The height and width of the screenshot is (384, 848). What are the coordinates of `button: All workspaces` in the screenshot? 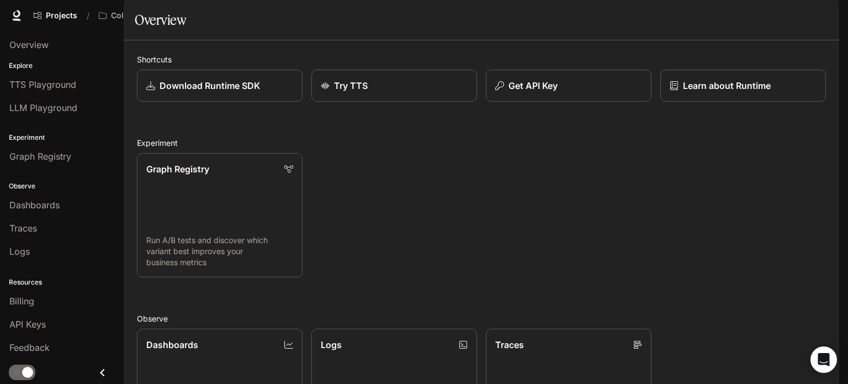 It's located at (137, 15).